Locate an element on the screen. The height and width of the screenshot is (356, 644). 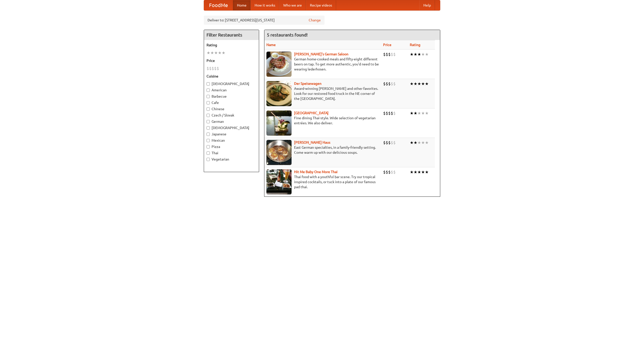
label: German is located at coordinates (231, 121).